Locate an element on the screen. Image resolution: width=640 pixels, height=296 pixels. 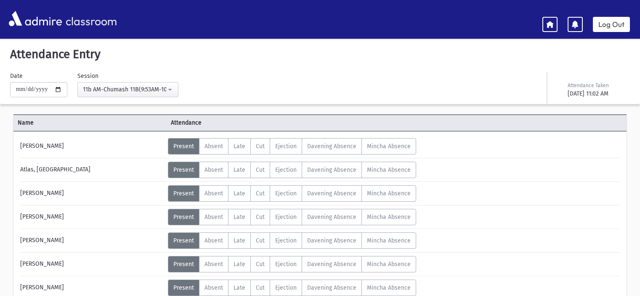
label: Date is located at coordinates (16, 76).